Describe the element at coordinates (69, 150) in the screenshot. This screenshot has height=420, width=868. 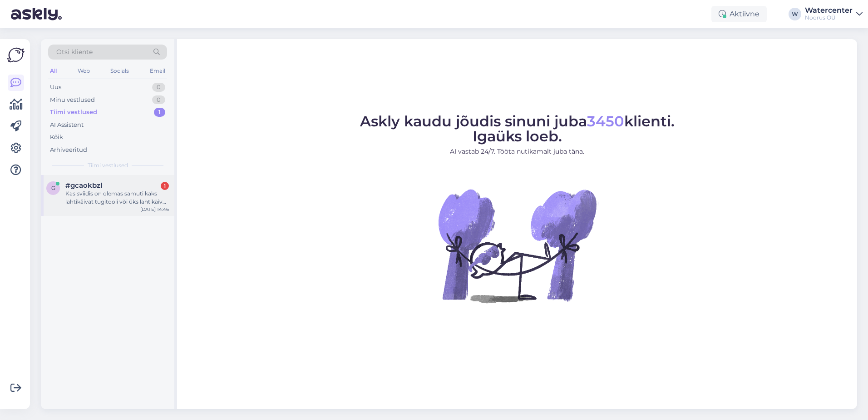
I see `div: Arhiveeritud` at that location.